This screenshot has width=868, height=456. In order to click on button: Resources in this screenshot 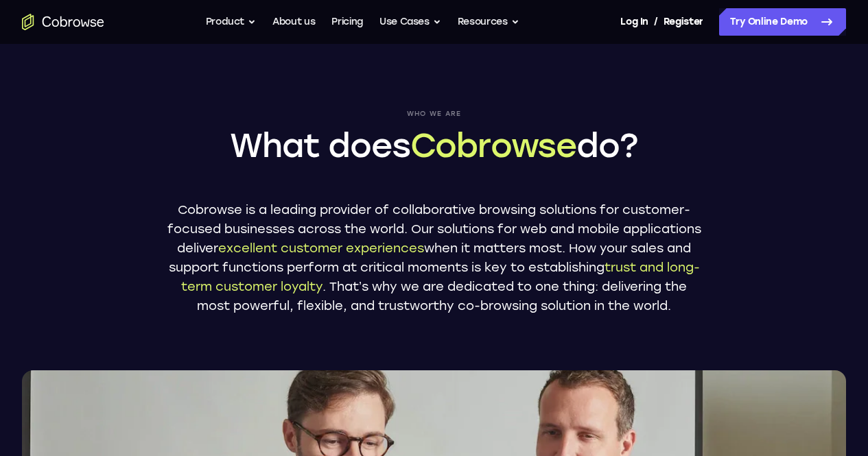, I will do `click(488, 22)`.